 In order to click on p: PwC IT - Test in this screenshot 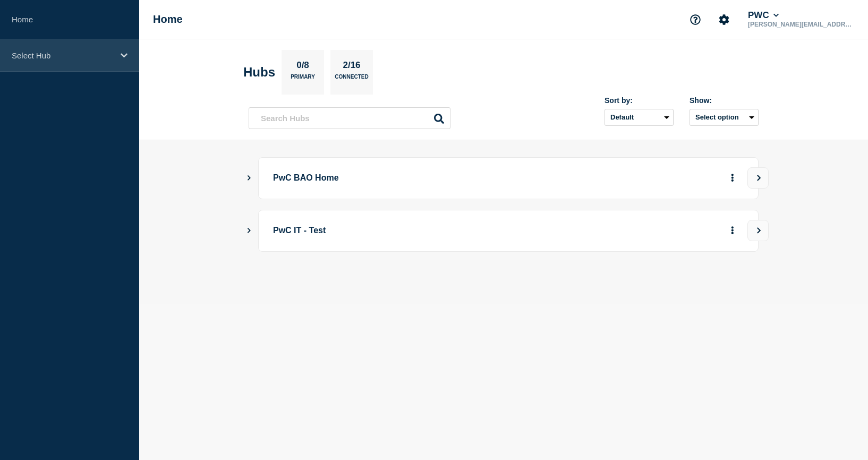, I will do `click(420, 230)`.